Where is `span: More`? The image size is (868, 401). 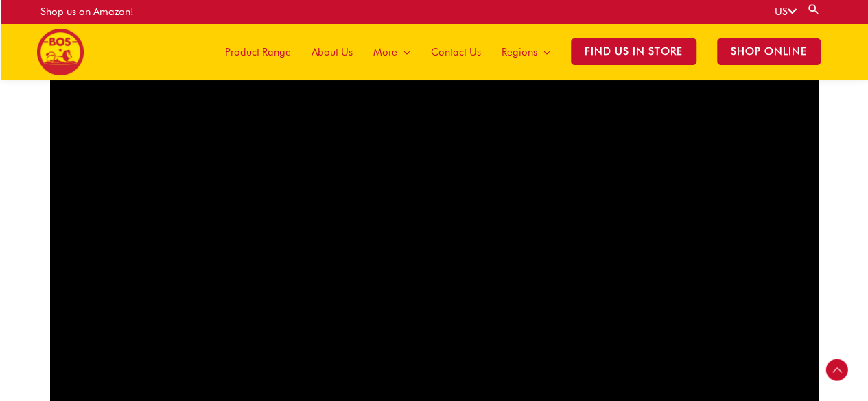 span: More is located at coordinates (385, 52).